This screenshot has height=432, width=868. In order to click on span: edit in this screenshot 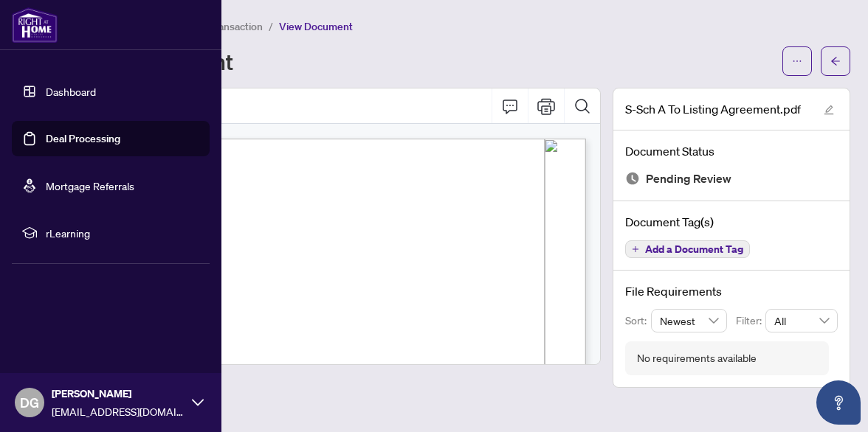, I will do `click(829, 110)`.